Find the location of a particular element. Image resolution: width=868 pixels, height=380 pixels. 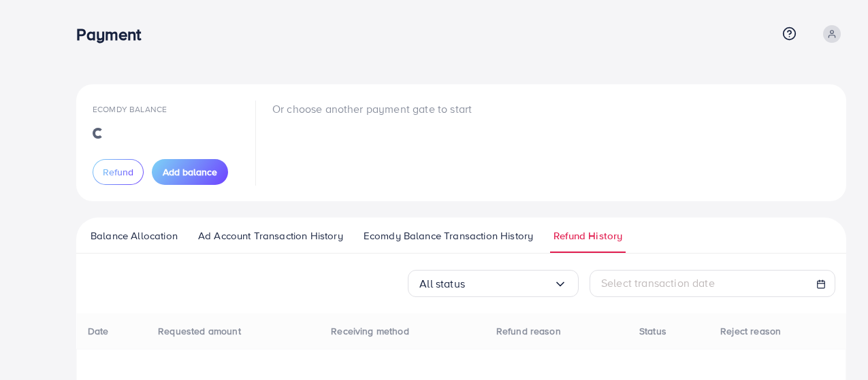

div: Search for option is located at coordinates (493, 284).